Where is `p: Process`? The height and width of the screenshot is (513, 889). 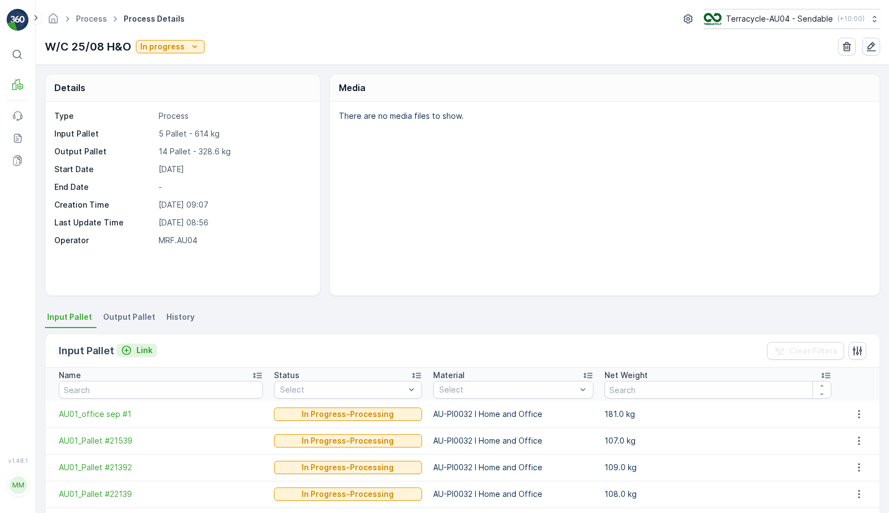
p: Process is located at coordinates (234, 116).